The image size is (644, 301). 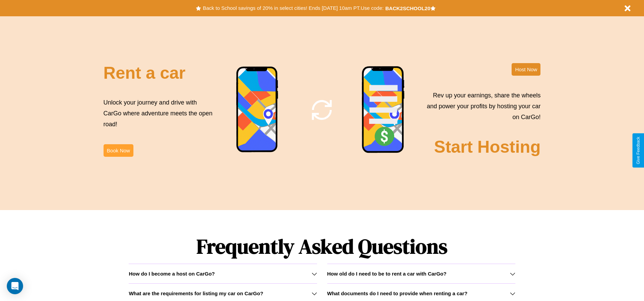 I want to click on h3: What are the requirements for listing my car on CarGo?, so click(x=196, y=293).